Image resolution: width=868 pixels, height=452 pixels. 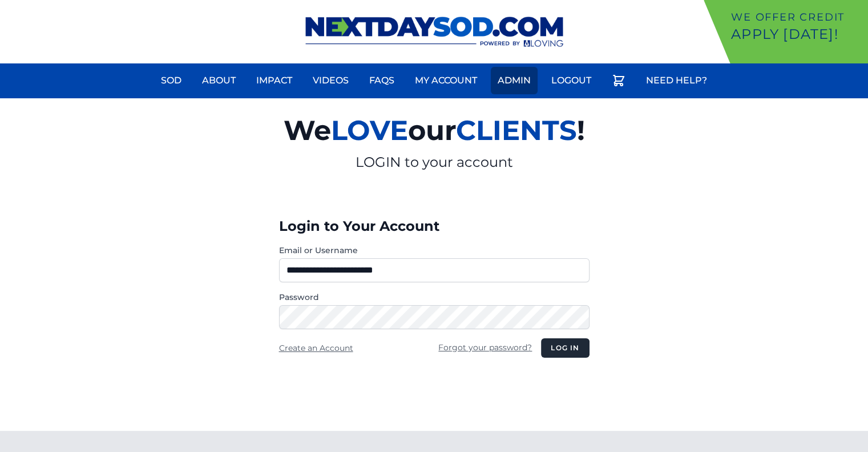 What do you see at coordinates (797, 17) in the screenshot?
I see `p: We offer Credit` at bounding box center [797, 17].